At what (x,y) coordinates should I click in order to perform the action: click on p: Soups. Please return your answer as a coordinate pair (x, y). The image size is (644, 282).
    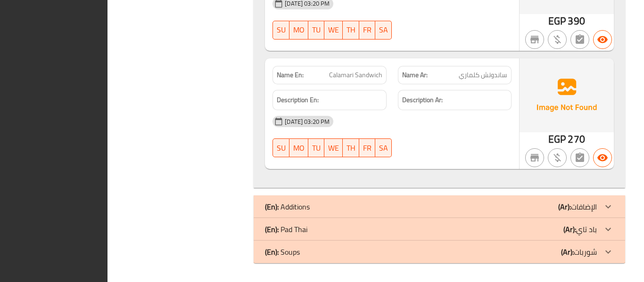
    Looking at the image, I should click on (282, 252).